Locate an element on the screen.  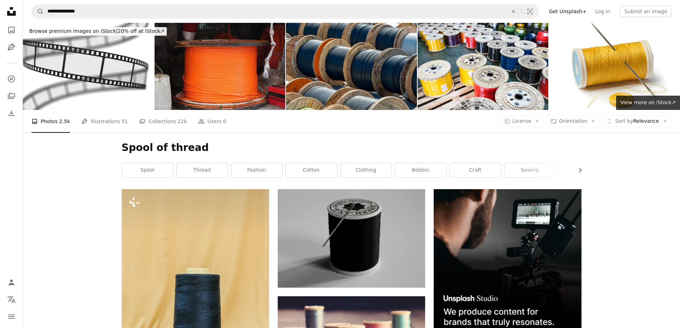
a: Get Unsplash+ is located at coordinates (568, 11).